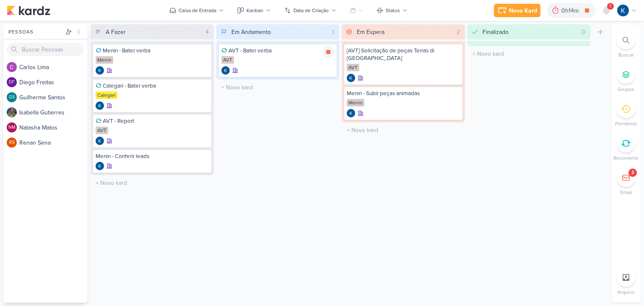 This screenshot has width=644, height=306. I want to click on button: Novo Kard, so click(517, 10).